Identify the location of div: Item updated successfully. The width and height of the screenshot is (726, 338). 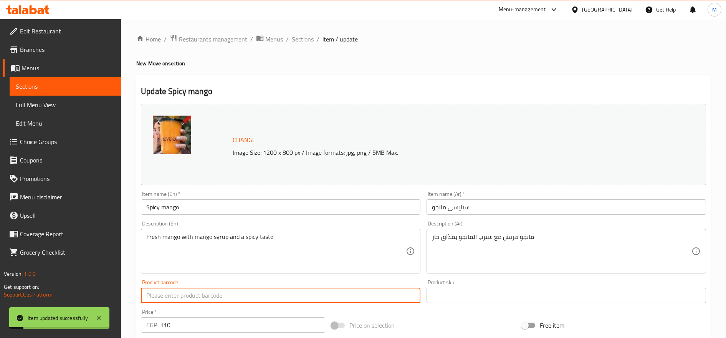
(58, 318).